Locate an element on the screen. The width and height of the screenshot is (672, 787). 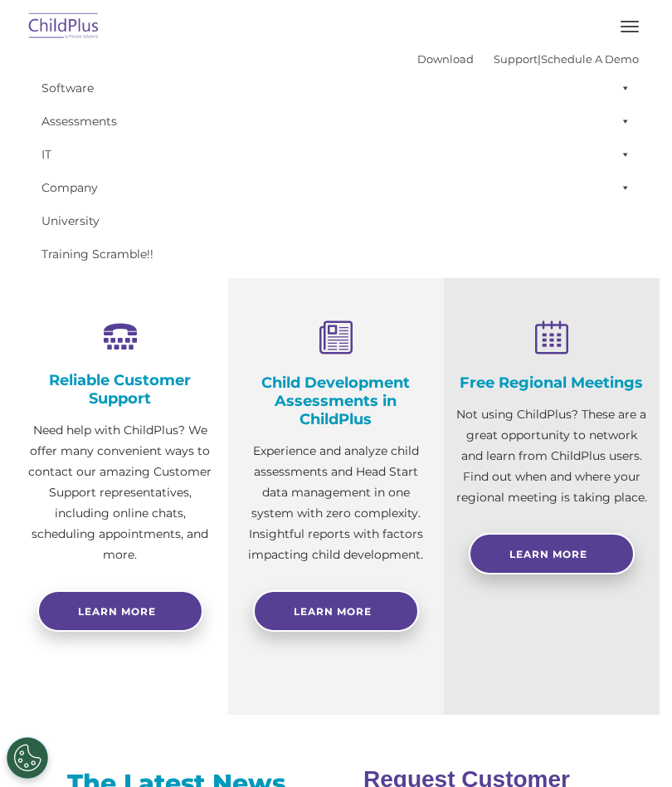
a: Download is located at coordinates (446, 59).